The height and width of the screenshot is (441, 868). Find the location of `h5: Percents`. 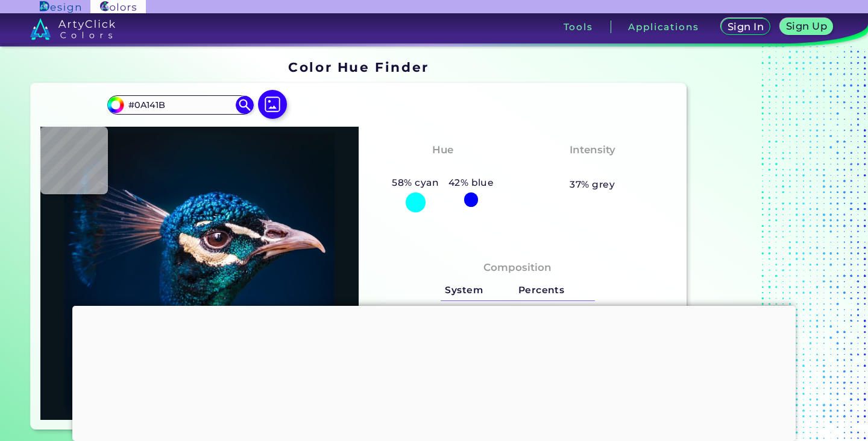

h5: Percents is located at coordinates (541, 290).